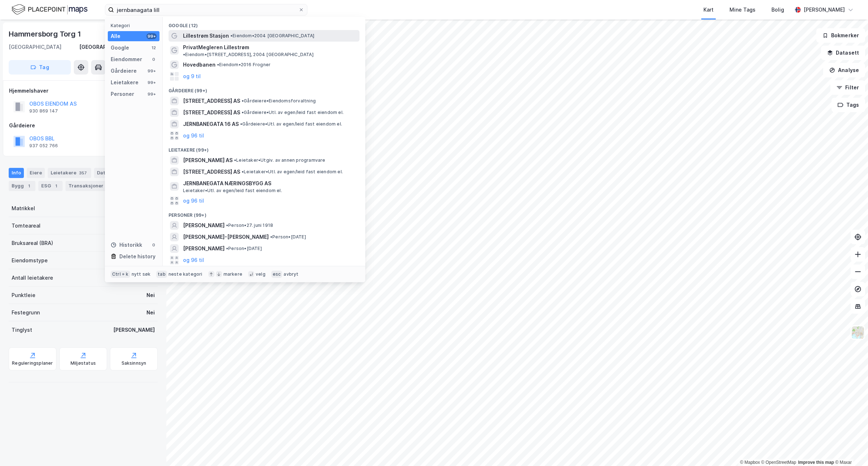 The height and width of the screenshot is (466, 868). I want to click on div: Google (12), so click(264, 23).